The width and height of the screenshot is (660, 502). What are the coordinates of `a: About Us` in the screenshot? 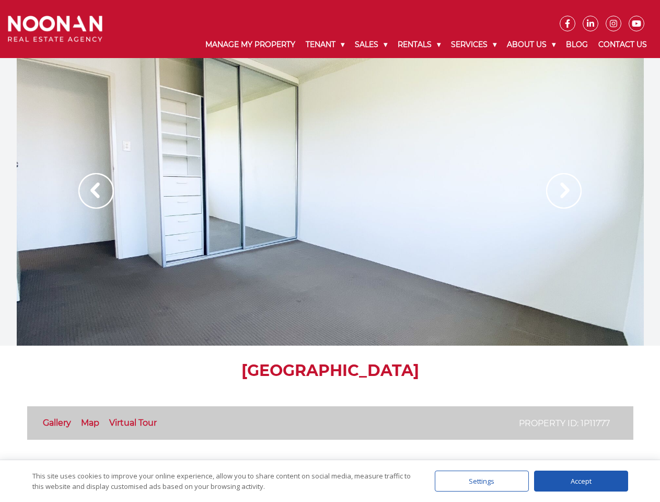 It's located at (531, 44).